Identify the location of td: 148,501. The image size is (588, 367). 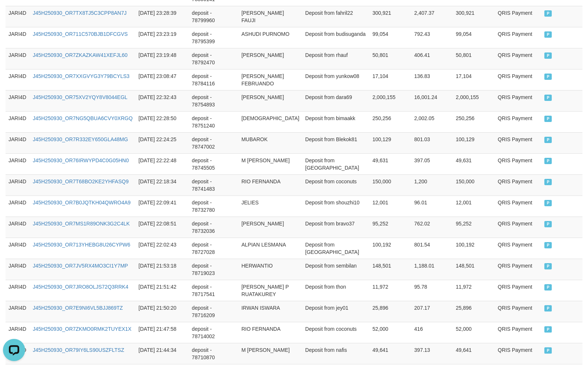
(474, 269).